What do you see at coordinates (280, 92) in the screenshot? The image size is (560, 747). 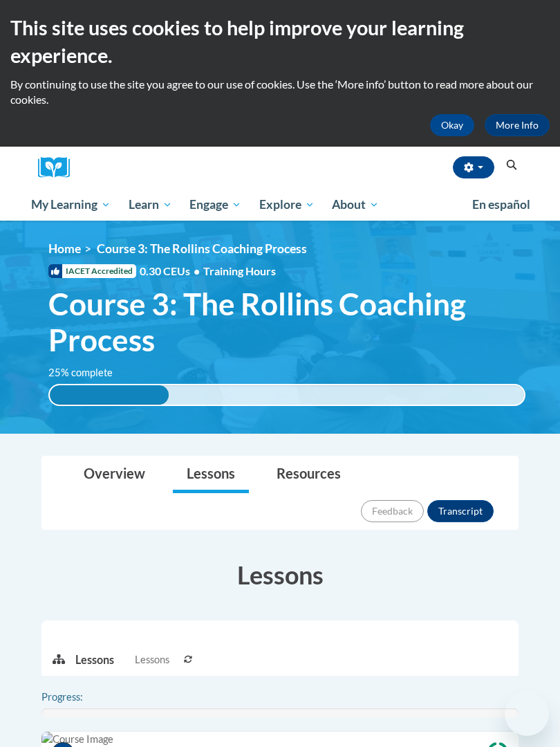 I see `p: By continuing to use the site you agree to our use of cookies. Use the ‘More info’ button to read...` at bounding box center [280, 92].